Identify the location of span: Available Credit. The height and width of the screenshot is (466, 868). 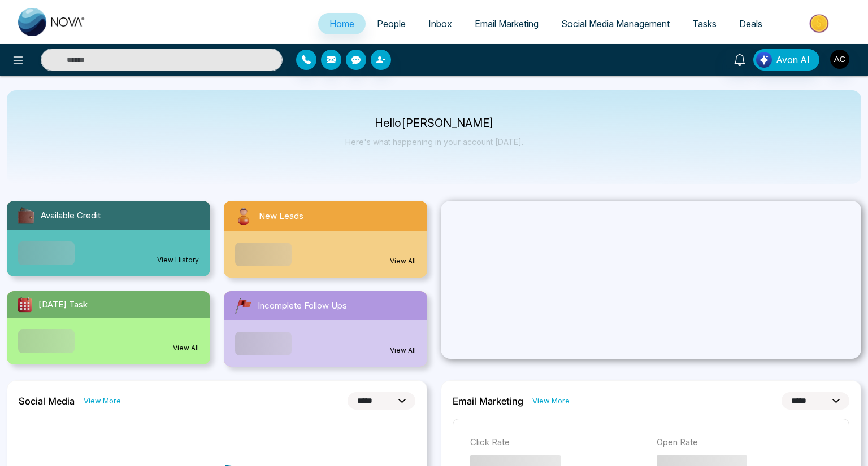
(71, 216).